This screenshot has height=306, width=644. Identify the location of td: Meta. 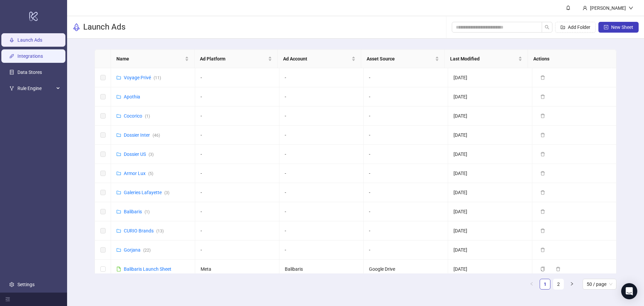
(237, 269).